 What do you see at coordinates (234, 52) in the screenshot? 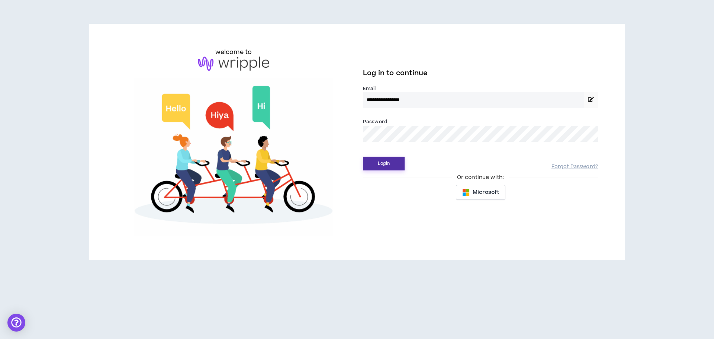
I see `h6: welcome to` at bounding box center [234, 52].